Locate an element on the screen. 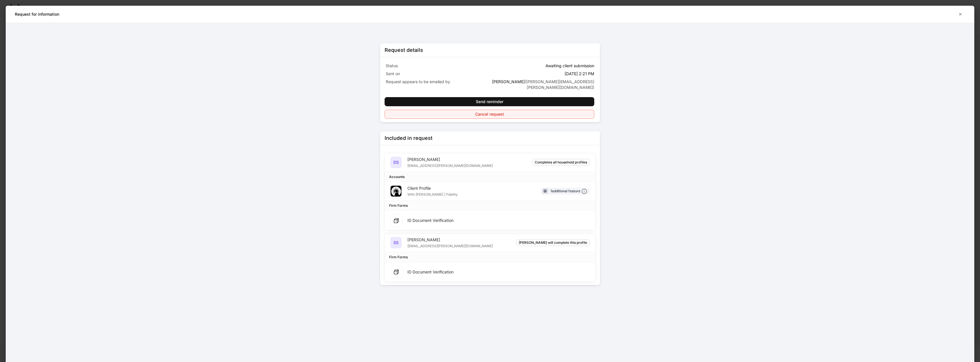 This screenshot has width=980, height=362. p: Sent on is located at coordinates (437, 74).